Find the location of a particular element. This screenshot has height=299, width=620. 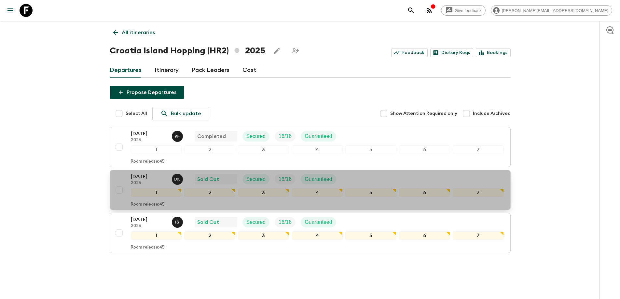

p: Bulk update is located at coordinates (186, 113).